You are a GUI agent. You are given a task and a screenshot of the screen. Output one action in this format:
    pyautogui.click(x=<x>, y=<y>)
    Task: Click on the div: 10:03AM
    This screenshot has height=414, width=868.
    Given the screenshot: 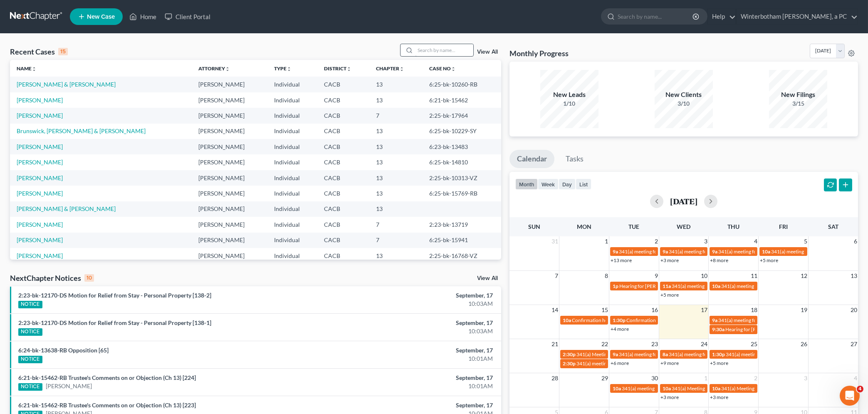 What is the action you would take?
    pyautogui.click(x=416, y=303)
    